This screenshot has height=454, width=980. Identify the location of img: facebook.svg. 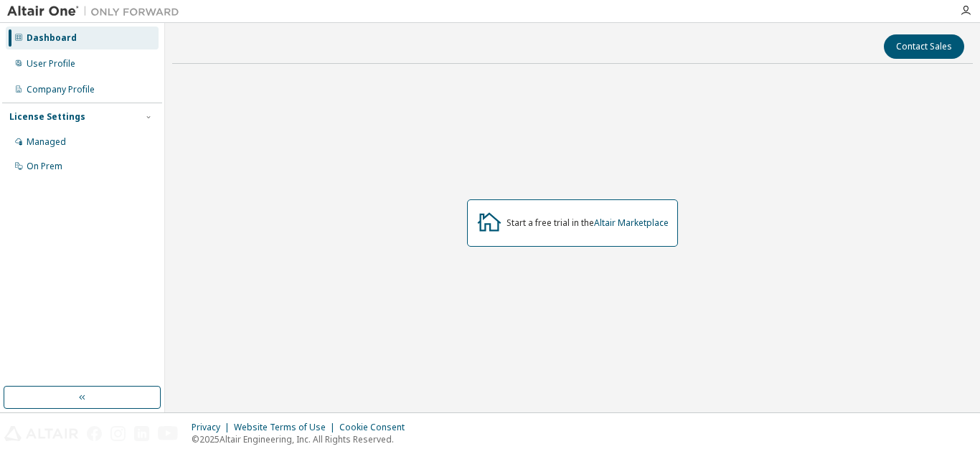
(94, 433).